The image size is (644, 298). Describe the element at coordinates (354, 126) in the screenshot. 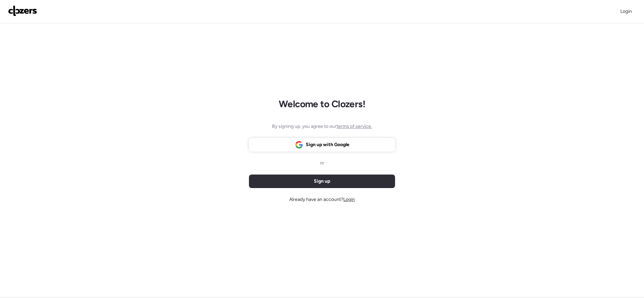

I see `span: terms of service.` at that location.